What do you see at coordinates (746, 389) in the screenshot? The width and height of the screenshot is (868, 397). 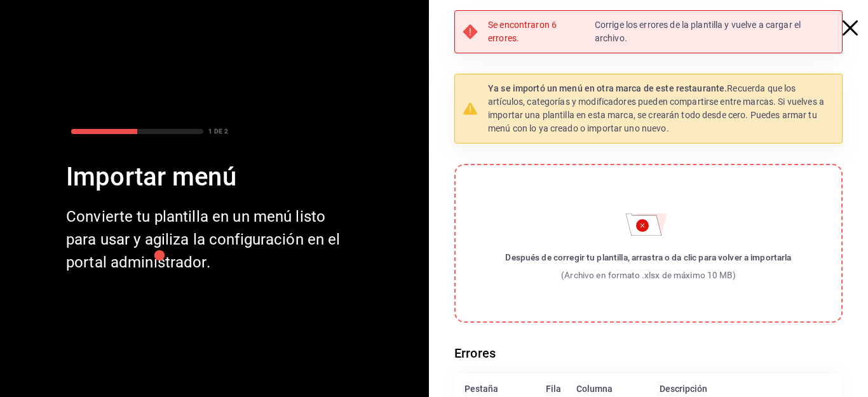 I see `div: Descripción` at bounding box center [746, 389].